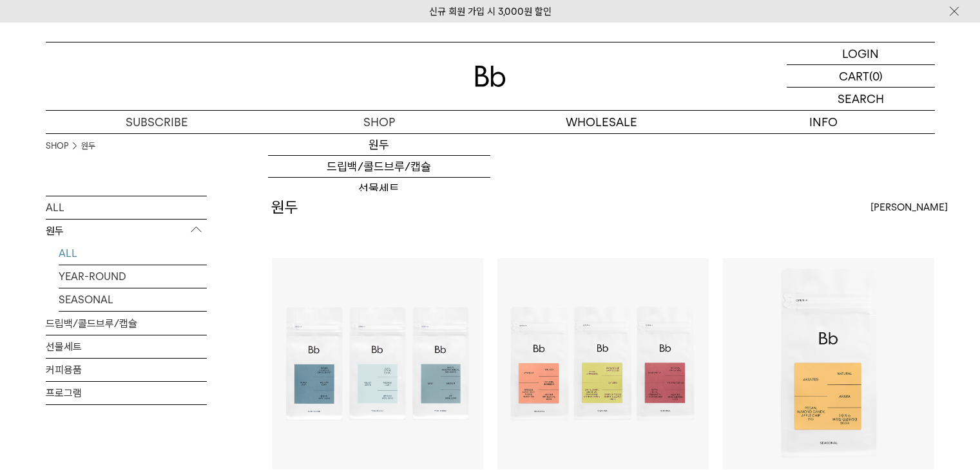  I want to click on p: 원두, so click(126, 231).